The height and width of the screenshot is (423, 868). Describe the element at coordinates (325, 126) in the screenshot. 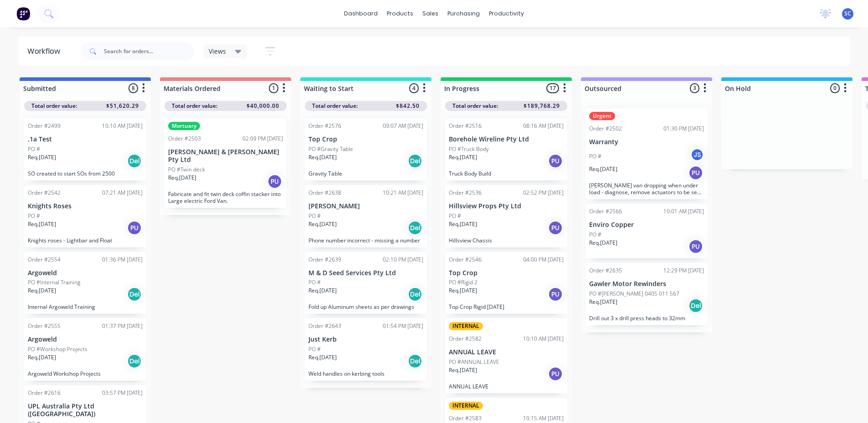

I see `div: Order #2576` at that location.